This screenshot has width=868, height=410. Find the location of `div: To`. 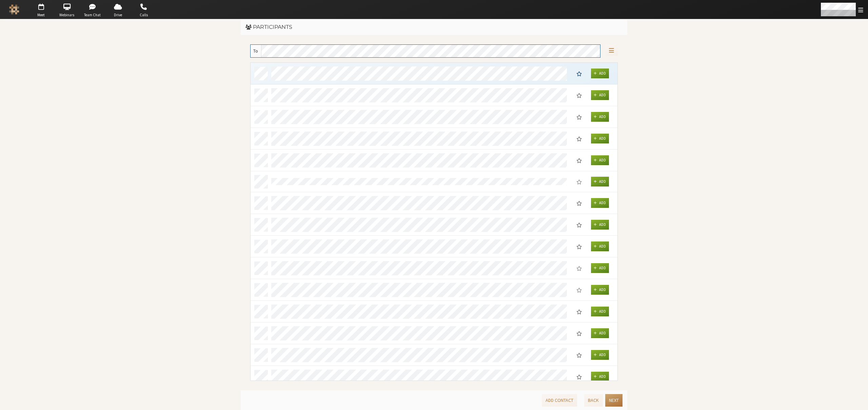

div: To is located at coordinates (256, 51).